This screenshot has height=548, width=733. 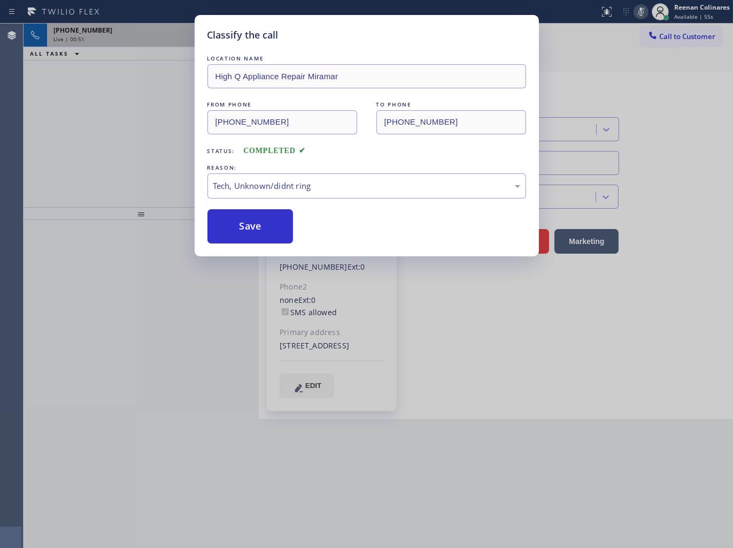 What do you see at coordinates (282, 104) in the screenshot?
I see `div: FROM PHONE` at bounding box center [282, 104].